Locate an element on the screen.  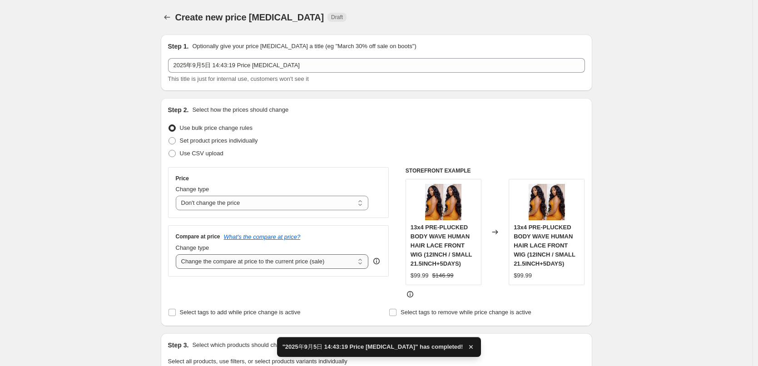
p: Select which products should change in price is located at coordinates (251, 345).